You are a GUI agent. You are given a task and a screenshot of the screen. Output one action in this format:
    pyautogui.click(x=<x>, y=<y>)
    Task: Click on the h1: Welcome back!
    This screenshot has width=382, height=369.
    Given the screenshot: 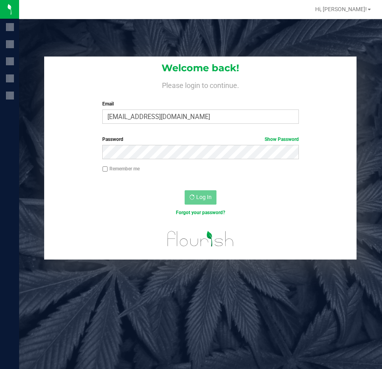 What is the action you would take?
    pyautogui.click(x=200, y=68)
    